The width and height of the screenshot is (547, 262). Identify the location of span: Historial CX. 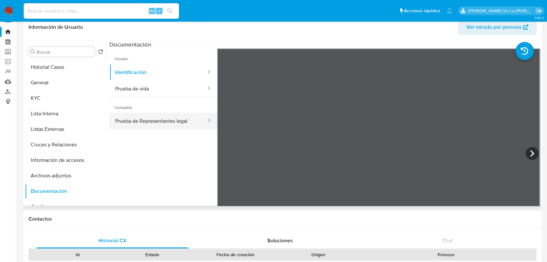
(112, 241).